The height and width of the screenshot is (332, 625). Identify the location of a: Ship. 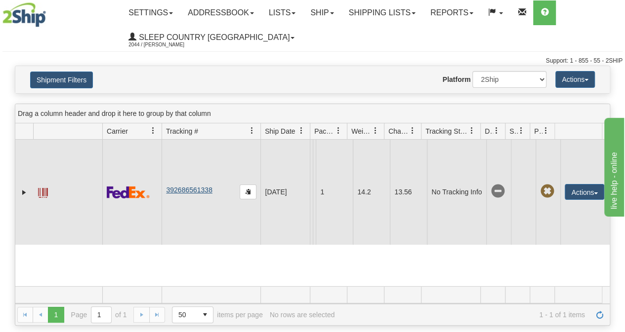
(322, 13).